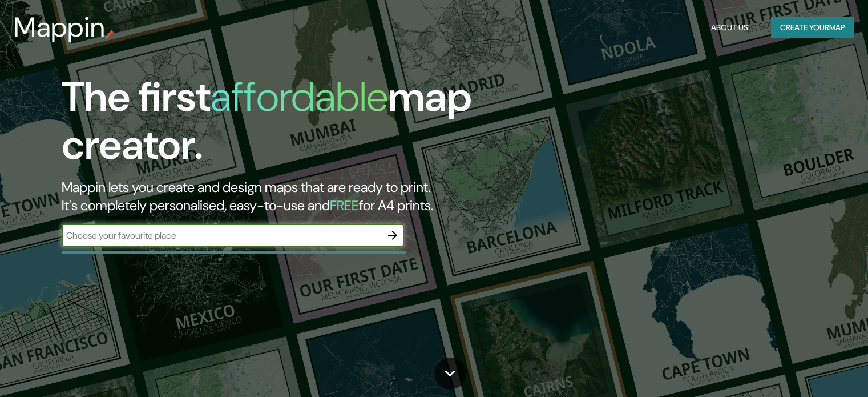 This screenshot has width=868, height=397. Describe the element at coordinates (221, 235) in the screenshot. I see `input: Choose your favourite place` at that location.